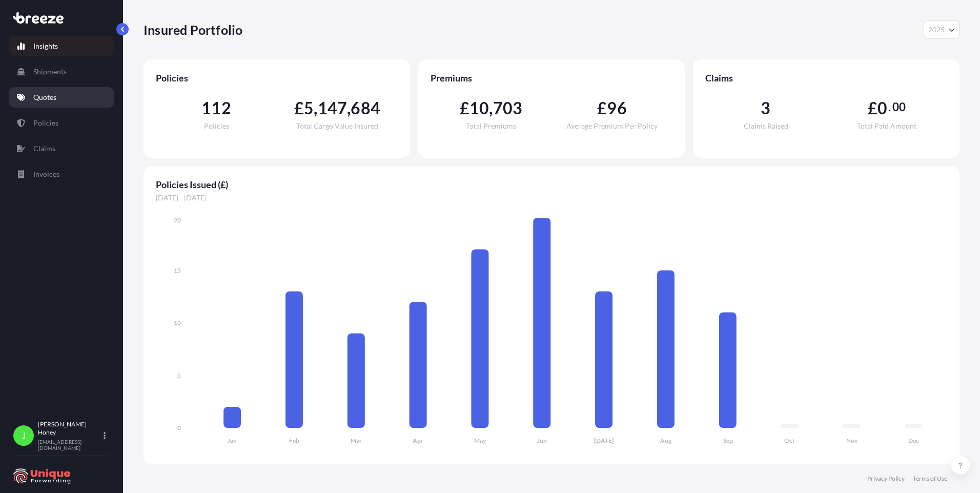  Describe the element at coordinates (45, 97) in the screenshot. I see `p: Quotes` at that location.